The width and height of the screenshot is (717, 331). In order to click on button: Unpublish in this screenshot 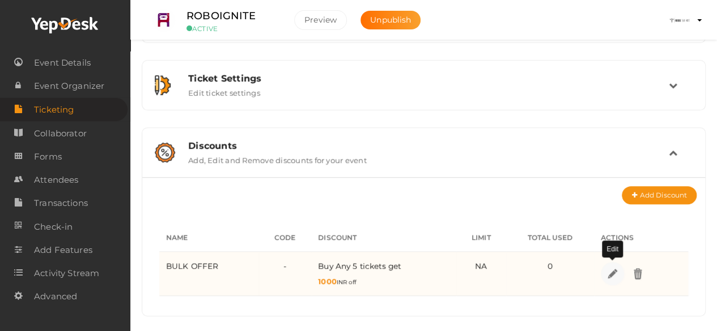, I will do `click(390, 20)`.